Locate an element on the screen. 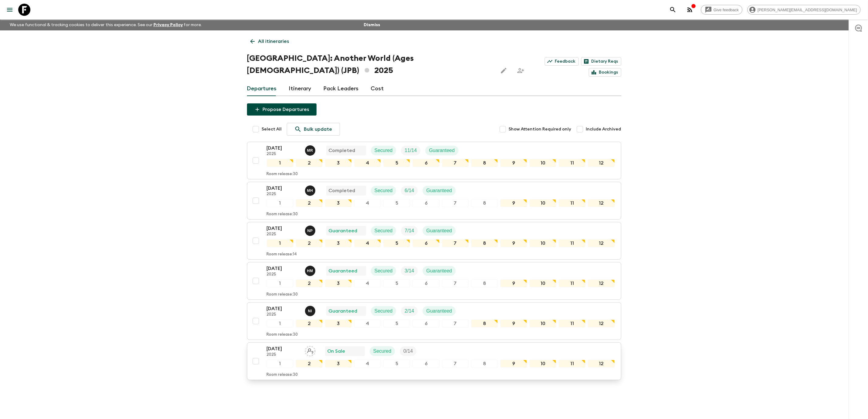 The height and width of the screenshot is (419, 868). a: Privacy Policy is located at coordinates (168, 25).